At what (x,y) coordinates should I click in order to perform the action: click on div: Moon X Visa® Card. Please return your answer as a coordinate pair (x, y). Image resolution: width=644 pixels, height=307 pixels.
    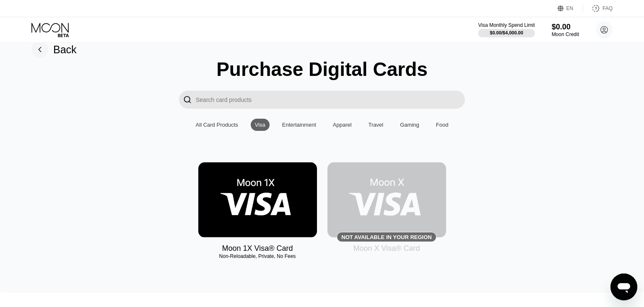
    Looking at the image, I should click on (386, 248).